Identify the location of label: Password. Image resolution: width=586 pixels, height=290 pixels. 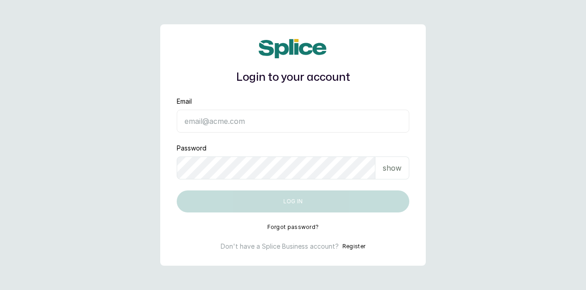
(192, 148).